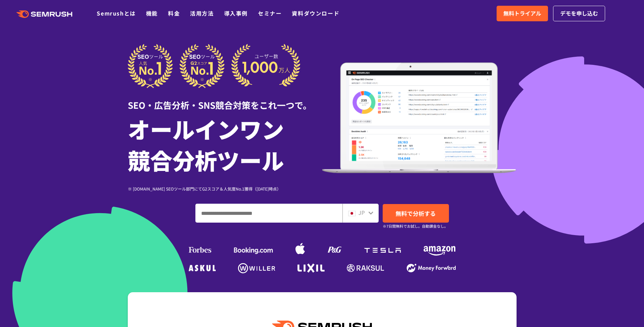 Image resolution: width=644 pixels, height=327 pixels. What do you see at coordinates (415, 226) in the screenshot?
I see `small: ※7日間無料でお試し。自動課金なし。` at bounding box center [415, 226].